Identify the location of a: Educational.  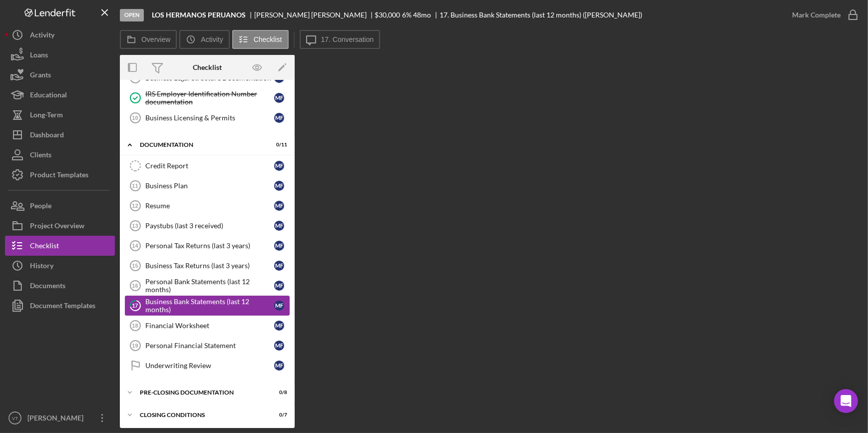
(60, 95).